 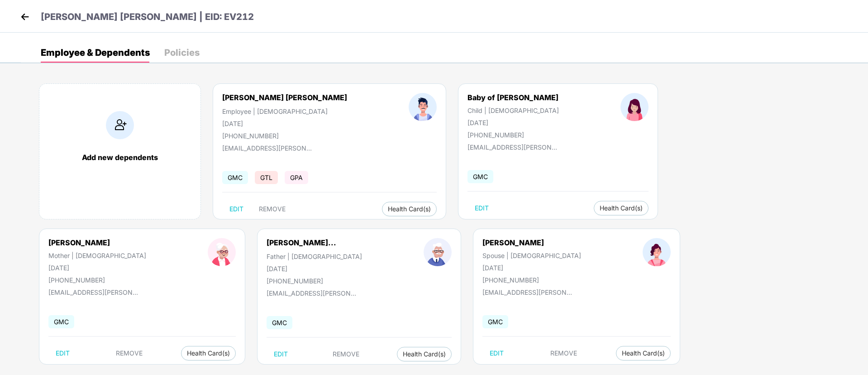 I want to click on img: addIcon, so click(x=120, y=125).